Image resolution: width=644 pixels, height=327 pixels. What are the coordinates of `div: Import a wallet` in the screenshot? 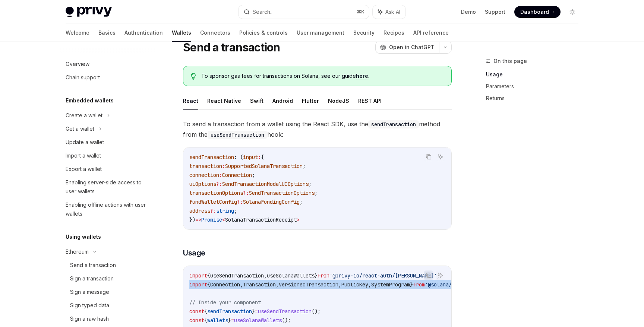 It's located at (83, 155).